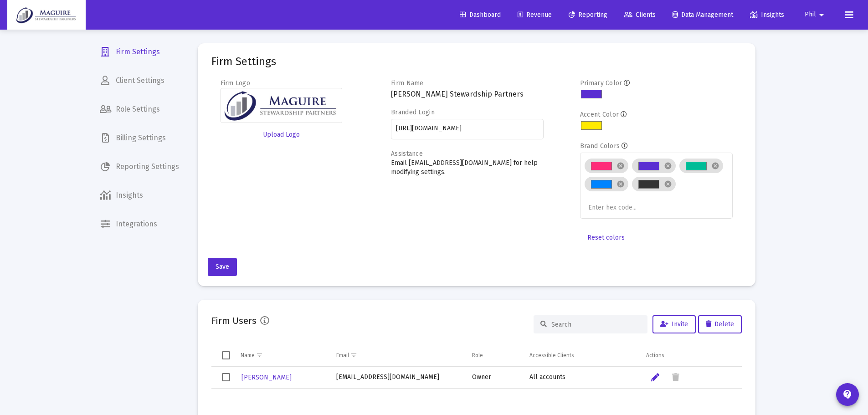 Image resolution: width=868 pixels, height=415 pixels. What do you see at coordinates (244, 62) in the screenshot?
I see `mat-card-title: Firm Settings` at bounding box center [244, 62].